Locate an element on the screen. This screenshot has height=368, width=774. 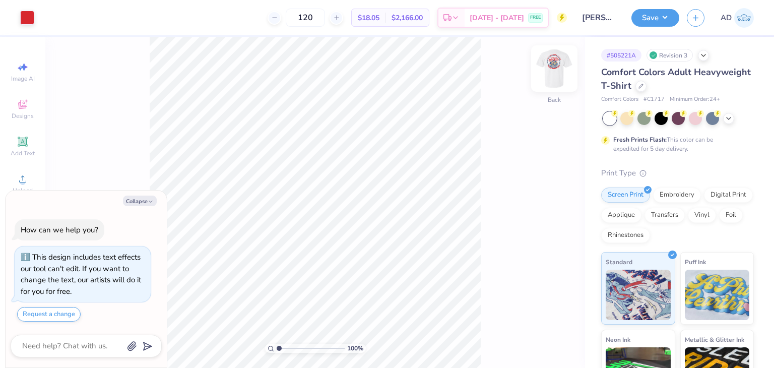
span: Puff Ink is located at coordinates (695, 261).